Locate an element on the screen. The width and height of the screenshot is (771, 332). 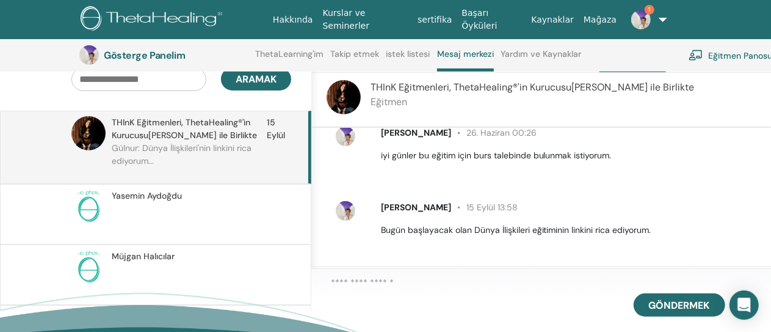
font: Aydoğdu is located at coordinates (164, 195).